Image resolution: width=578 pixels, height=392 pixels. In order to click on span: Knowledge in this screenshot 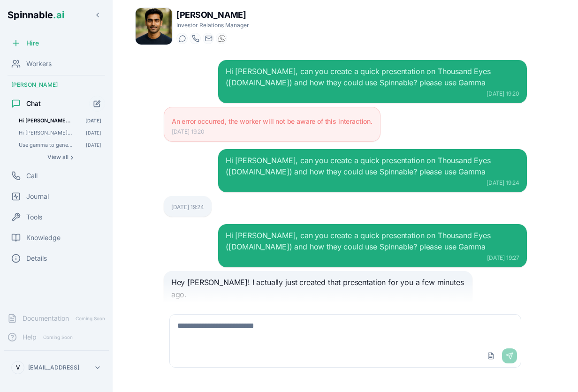, I will do `click(43, 238)`.